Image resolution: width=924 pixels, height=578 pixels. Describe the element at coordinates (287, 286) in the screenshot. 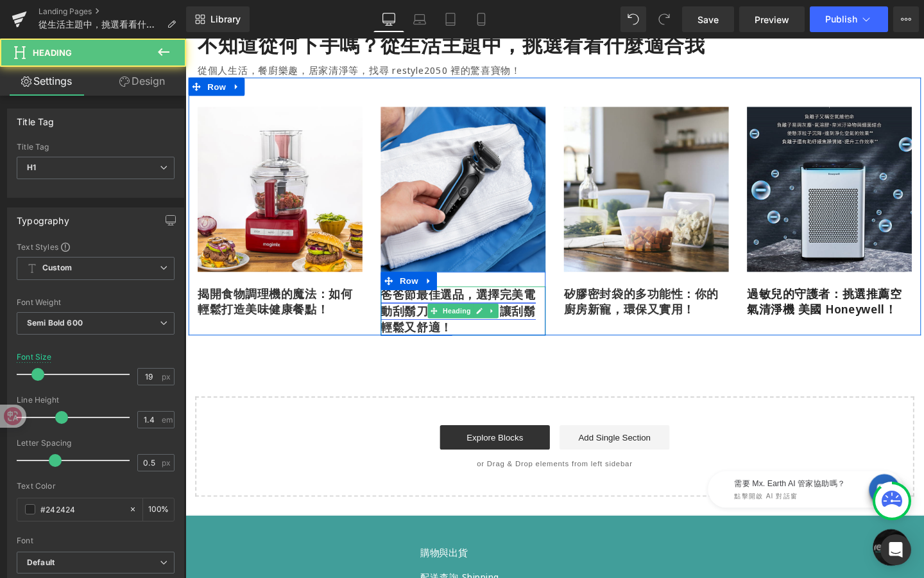

I see `a: 爸爸節最佳選品，選擇完美電動刮鬍刀的終極指南：讓刮鬍輕鬆又舒適！` at that location.